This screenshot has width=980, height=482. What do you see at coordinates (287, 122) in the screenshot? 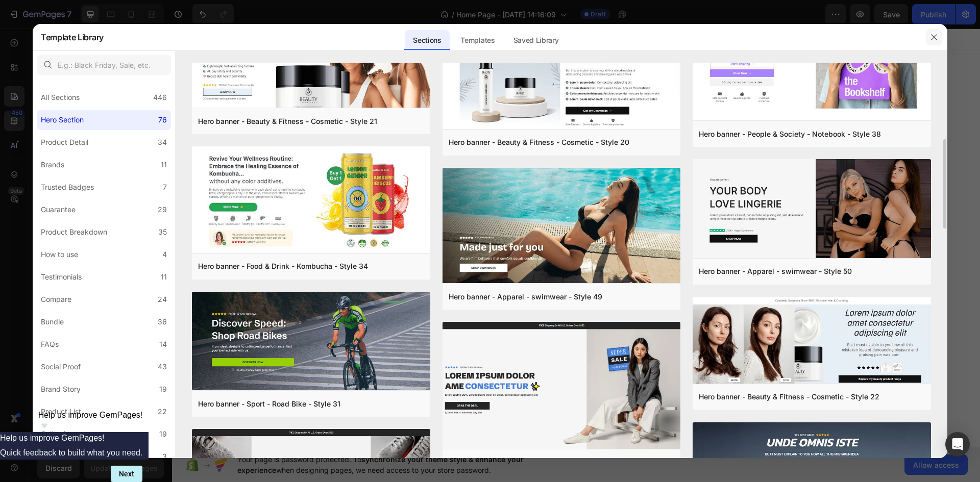
I see `div: Hero banner - Beauty & Fitness - Cosmetic - Style 21` at bounding box center [287, 122].